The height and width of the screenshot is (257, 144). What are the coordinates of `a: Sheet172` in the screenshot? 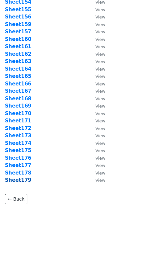 It's located at (18, 128).